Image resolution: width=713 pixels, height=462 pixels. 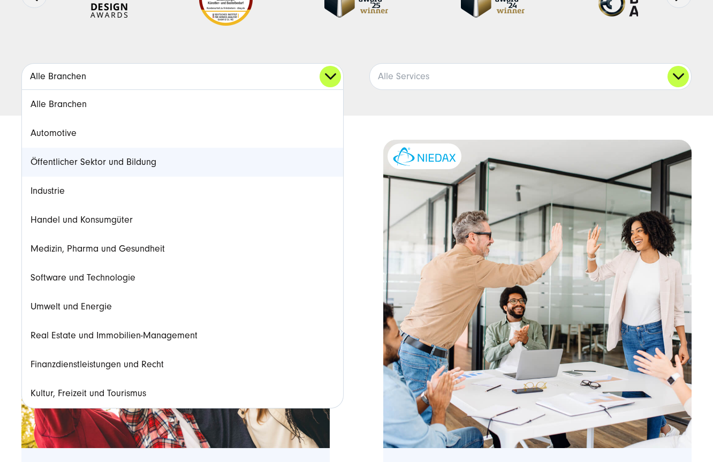 What do you see at coordinates (183, 191) in the screenshot?
I see `a: Industrie` at bounding box center [183, 191].